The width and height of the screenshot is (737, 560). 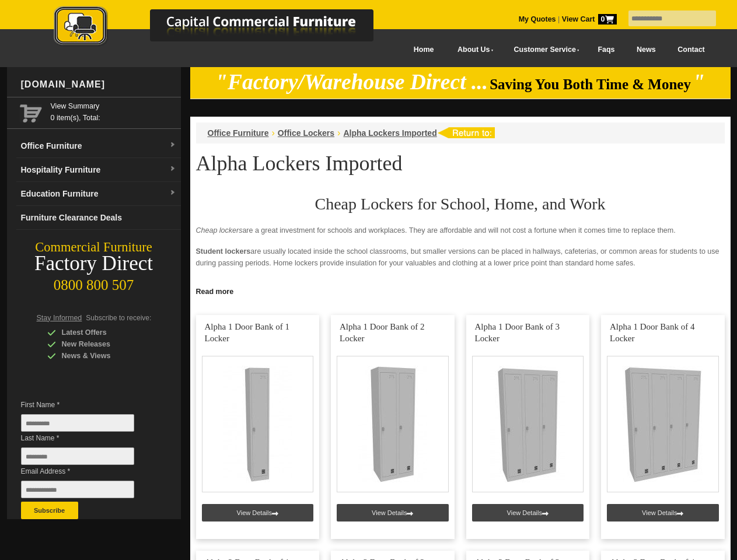 I want to click on a: Capital Commercial Furniture Logo, so click(x=226, y=28).